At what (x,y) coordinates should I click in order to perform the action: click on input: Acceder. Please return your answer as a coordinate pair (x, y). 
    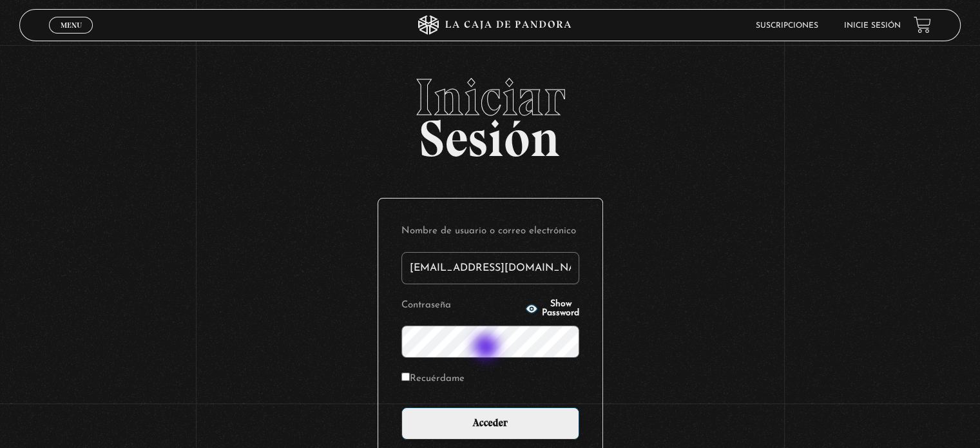
    Looking at the image, I should click on (490, 424).